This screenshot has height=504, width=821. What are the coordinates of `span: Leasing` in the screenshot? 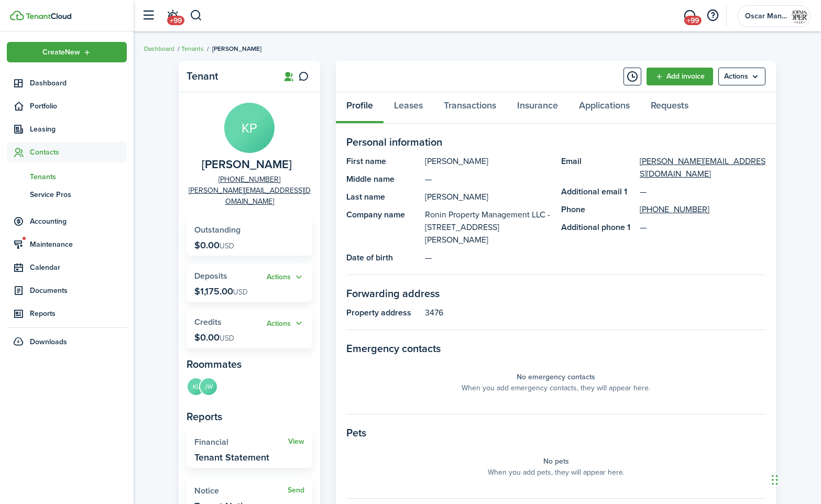 It's located at (78, 129).